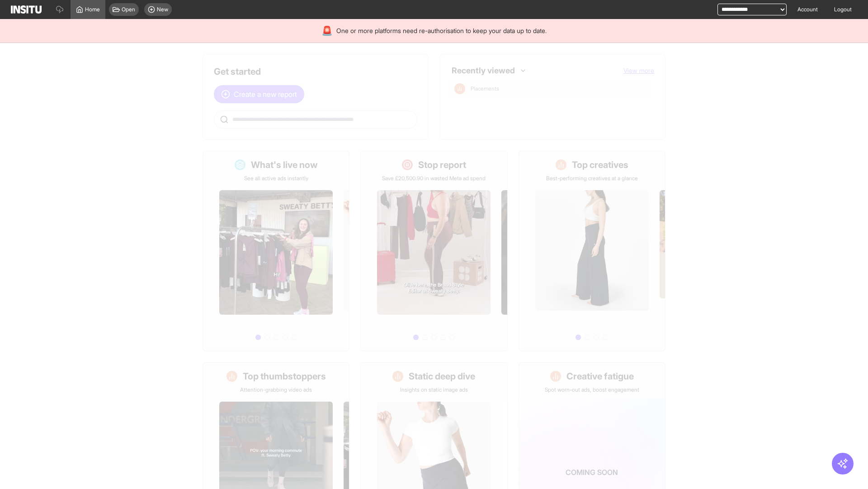 The width and height of the screenshot is (868, 489). What do you see at coordinates (92, 10) in the screenshot?
I see `span: Home` at bounding box center [92, 10].